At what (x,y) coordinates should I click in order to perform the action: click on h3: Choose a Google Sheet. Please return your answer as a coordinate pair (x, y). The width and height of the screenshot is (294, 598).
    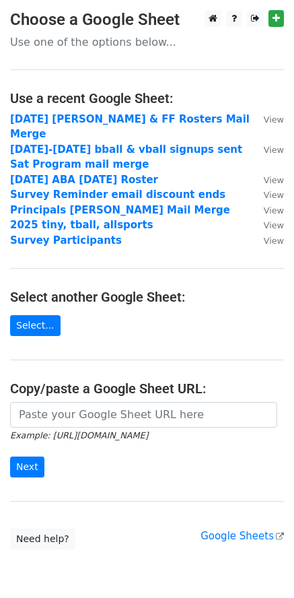
    Looking at the image, I should click on (147, 20).